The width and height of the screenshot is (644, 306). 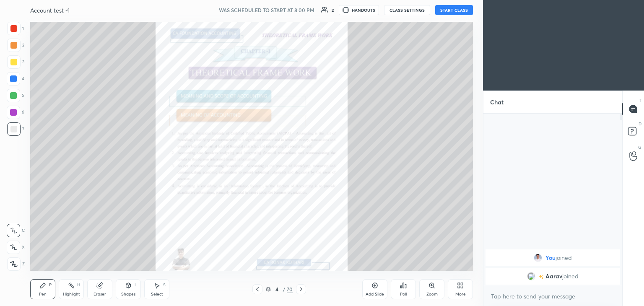 What do you see at coordinates (15, 129) in the screenshot?
I see `div: 7` at bounding box center [15, 129].